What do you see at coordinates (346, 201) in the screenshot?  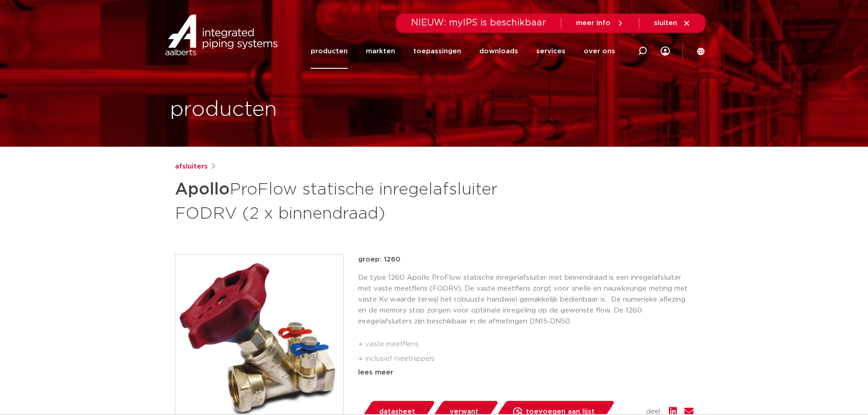 I see `h1: ProFlow statische inregelafsluiter FODRV (2 x binnendraad)` at bounding box center [346, 201].